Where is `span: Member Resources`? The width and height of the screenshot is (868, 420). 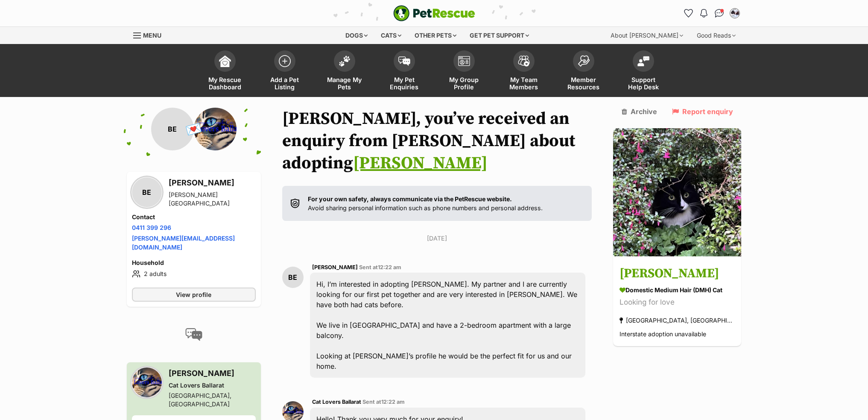 span: Member Resources is located at coordinates (583, 83).